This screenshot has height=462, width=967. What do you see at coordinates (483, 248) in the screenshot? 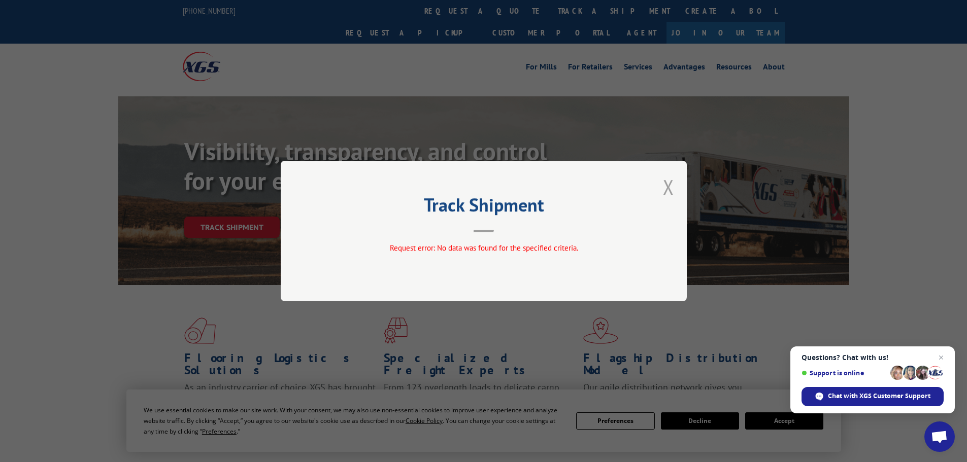
I see `span: Request error: No data was found for the specified criteria.` at bounding box center [483, 248].